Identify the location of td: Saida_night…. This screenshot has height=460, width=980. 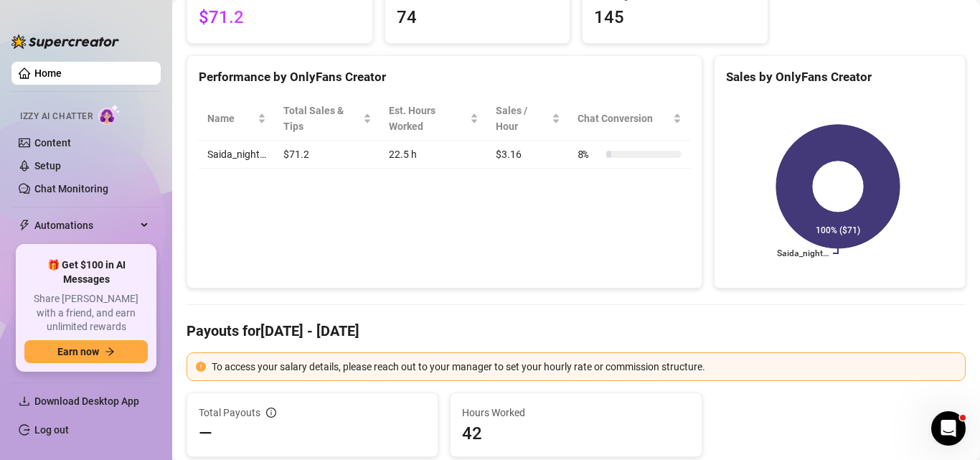
(237, 154).